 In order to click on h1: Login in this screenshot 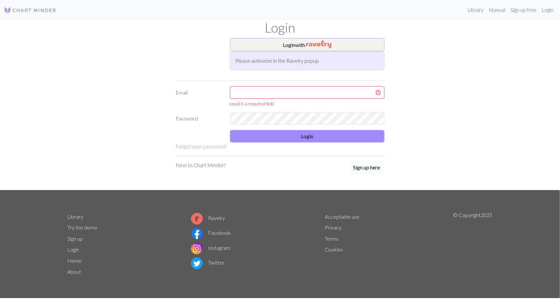, I will do `click(280, 28)`.